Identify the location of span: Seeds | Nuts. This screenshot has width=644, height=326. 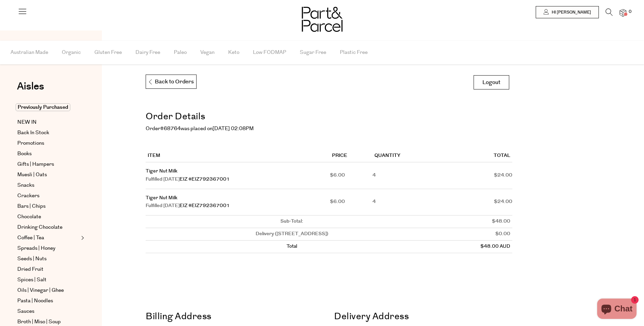
(32, 259).